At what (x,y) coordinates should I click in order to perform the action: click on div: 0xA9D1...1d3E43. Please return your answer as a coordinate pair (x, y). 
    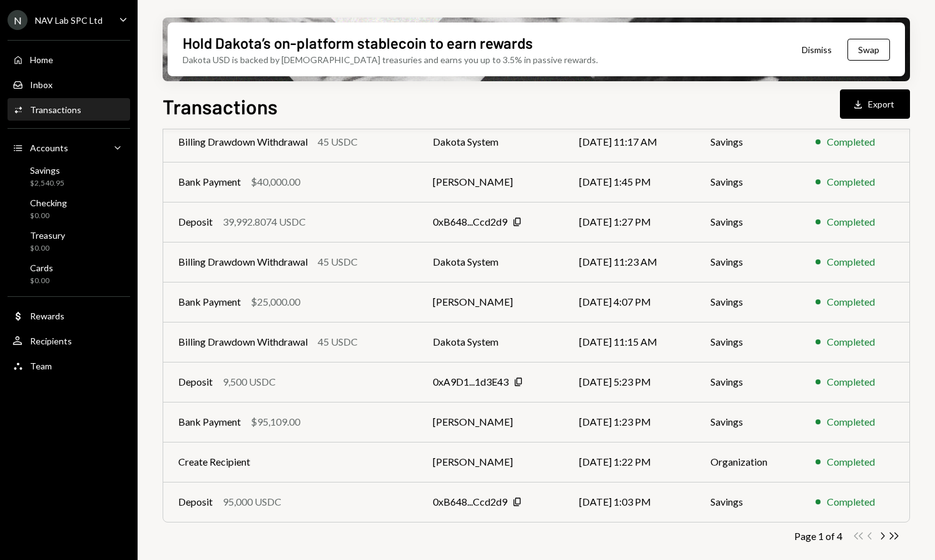
    Looking at the image, I should click on (470, 382).